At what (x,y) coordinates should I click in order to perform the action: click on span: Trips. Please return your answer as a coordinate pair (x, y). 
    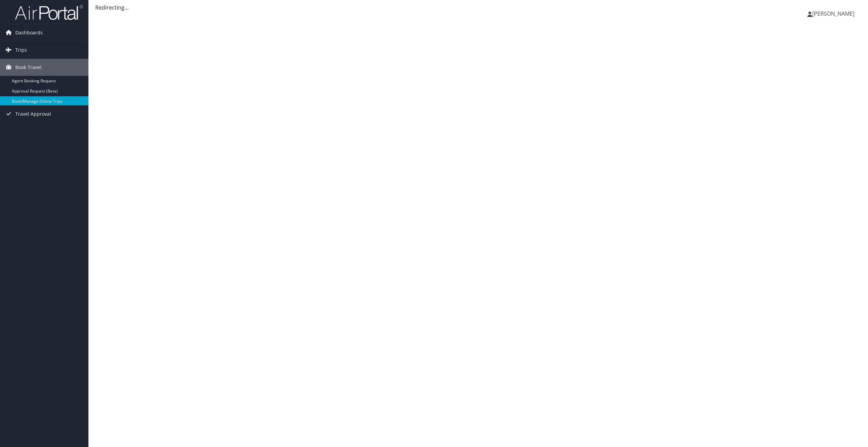
    Looking at the image, I should click on (21, 50).